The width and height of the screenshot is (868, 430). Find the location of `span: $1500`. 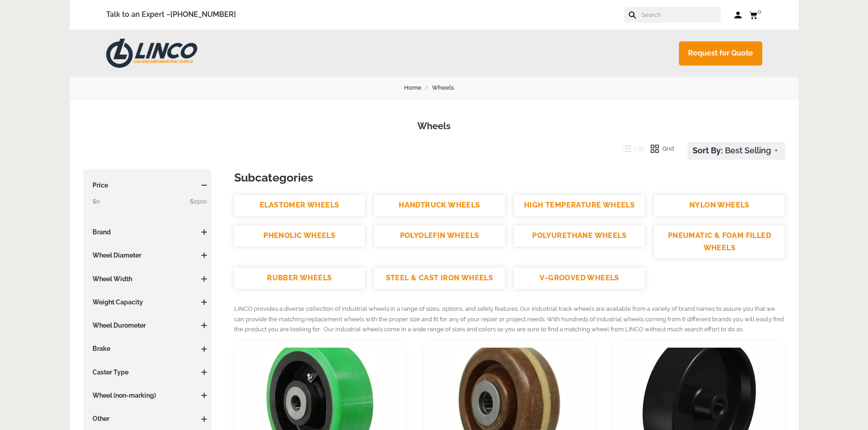

span: $1500 is located at coordinates (198, 202).